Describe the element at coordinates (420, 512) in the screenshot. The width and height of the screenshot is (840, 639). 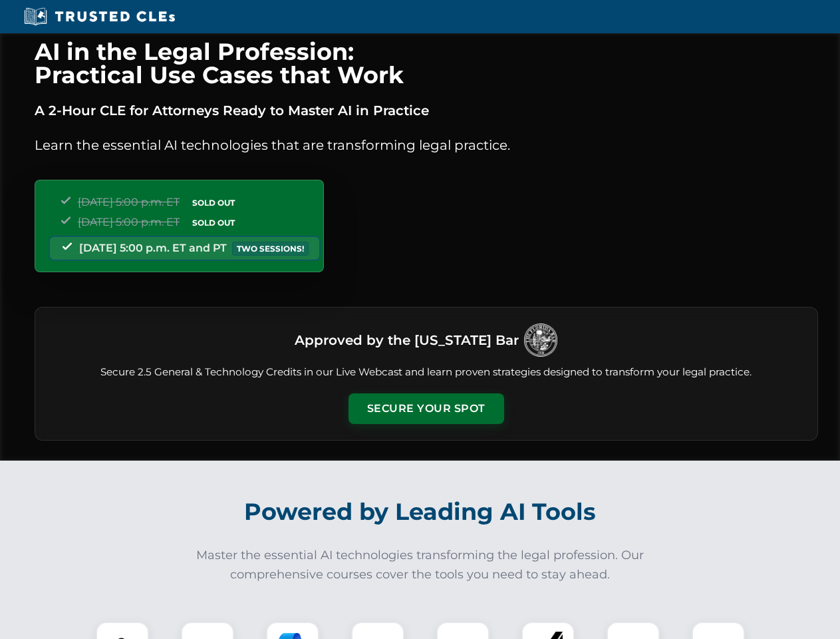
I see `h2: Powered by Leading AI Tools` at that location.